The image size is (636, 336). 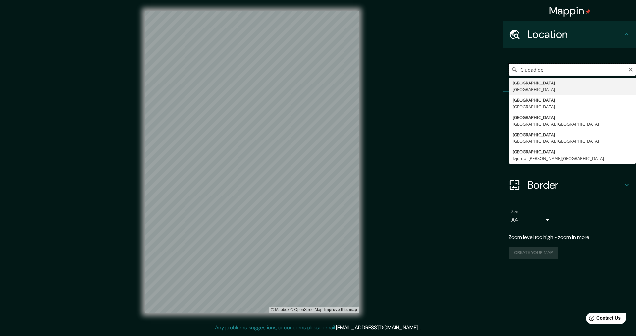 I want to click on div: Border, so click(x=570, y=185).